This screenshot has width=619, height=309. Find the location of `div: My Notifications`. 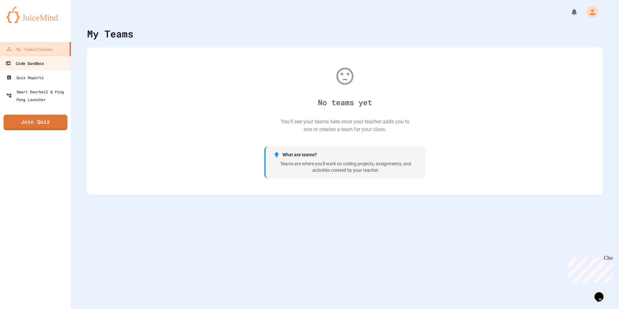

div: My Notifications is located at coordinates (569, 12).